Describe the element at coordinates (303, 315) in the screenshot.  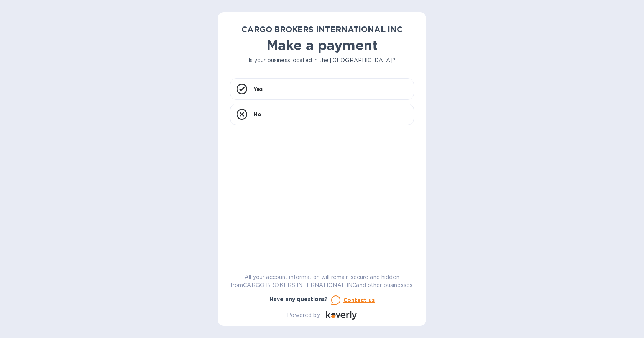
I see `p: Powered by` at that location.